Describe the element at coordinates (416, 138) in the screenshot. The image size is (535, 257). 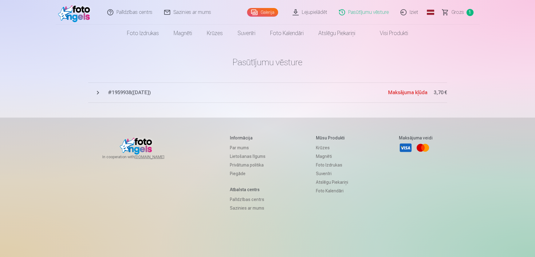
I see `h5: Maksājuma veidi` at that location.